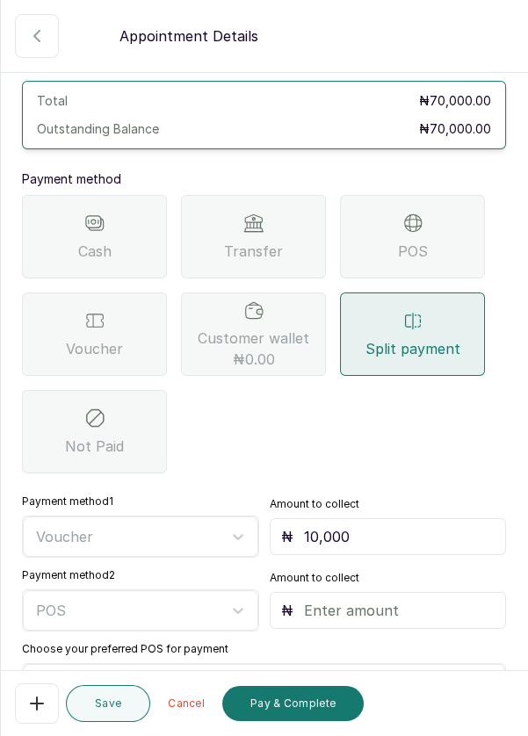 This screenshot has width=528, height=736. What do you see at coordinates (264, 179) in the screenshot?
I see `p: Payment method` at bounding box center [264, 179].